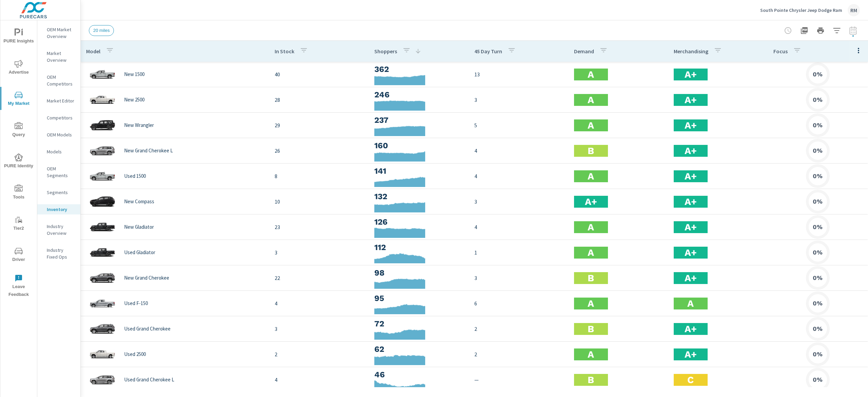  I want to click on span: PURE Identity, so click(19, 162).